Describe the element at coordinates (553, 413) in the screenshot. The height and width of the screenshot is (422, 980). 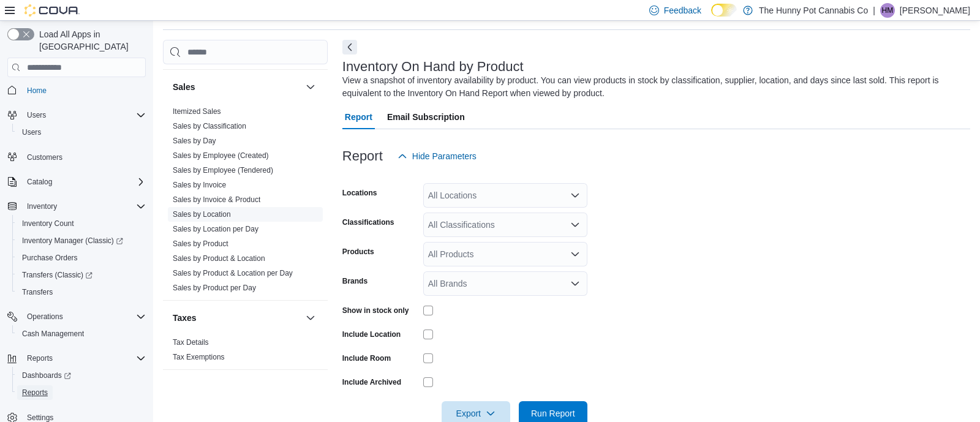
I see `span: Run Report` at that location.